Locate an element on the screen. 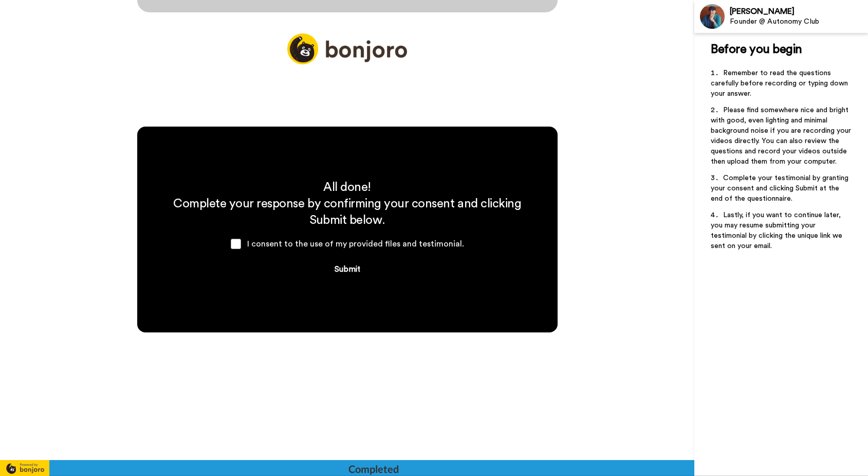 This screenshot has height=476, width=868. span: Complete your testimonial by granting your consent and clicking Submit at the end of the question... is located at coordinates (781, 188).